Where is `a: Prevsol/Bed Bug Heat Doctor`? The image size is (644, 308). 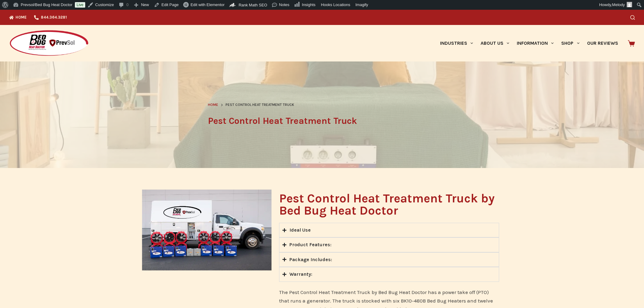 a: Prevsol/Bed Bug Heat Doctor is located at coordinates (49, 43).